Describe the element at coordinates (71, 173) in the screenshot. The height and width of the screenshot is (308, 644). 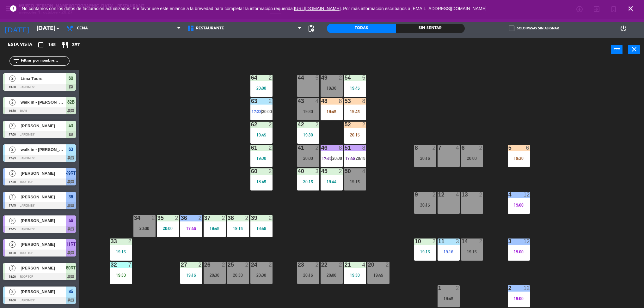
I see `span: 49RT` at that location.